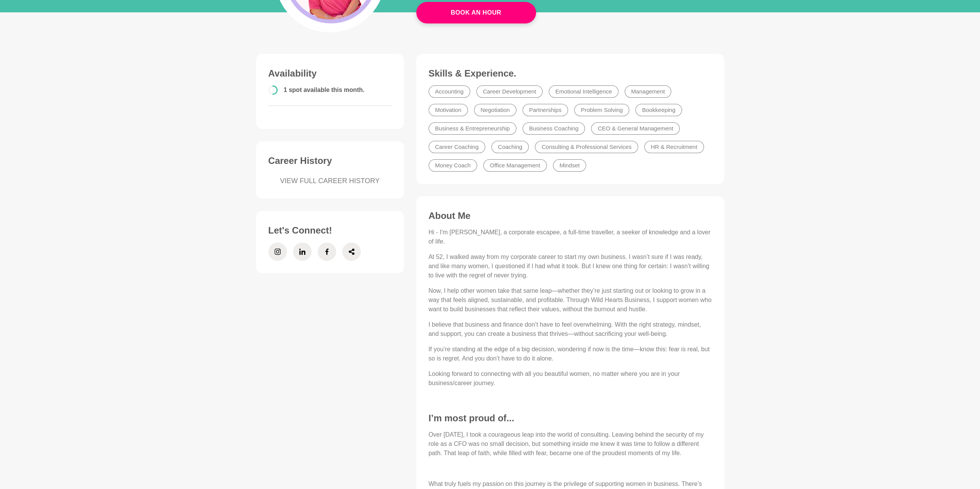  What do you see at coordinates (570, 354) in the screenshot?
I see `p: If you’re standing at the edge of a big decision, wondering if now is the time—know this: fear is...` at bounding box center [570, 354].